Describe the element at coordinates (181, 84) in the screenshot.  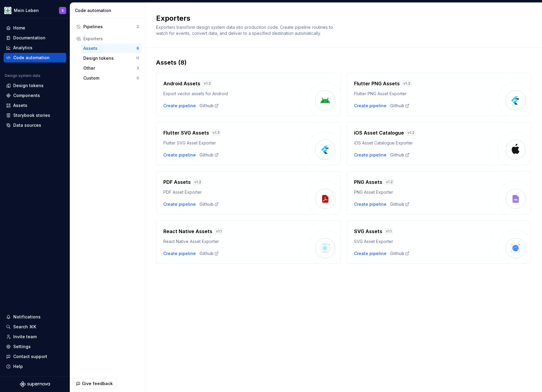
I see `h4: Android Assets` at that location.